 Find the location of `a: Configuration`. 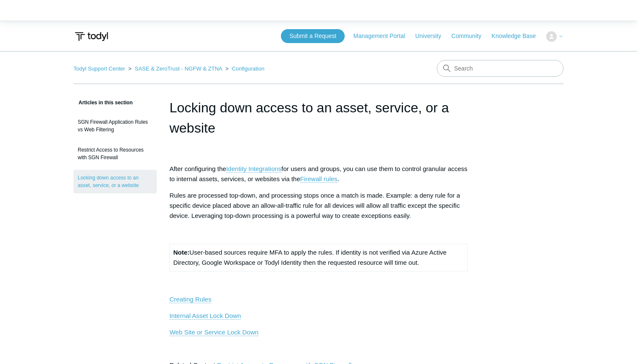

a: Configuration is located at coordinates (248, 69).